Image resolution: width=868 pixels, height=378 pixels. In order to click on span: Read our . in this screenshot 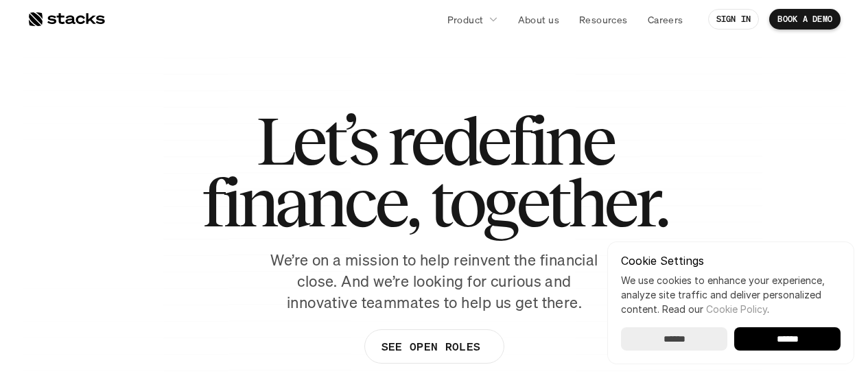, I will do `click(716, 309)`.